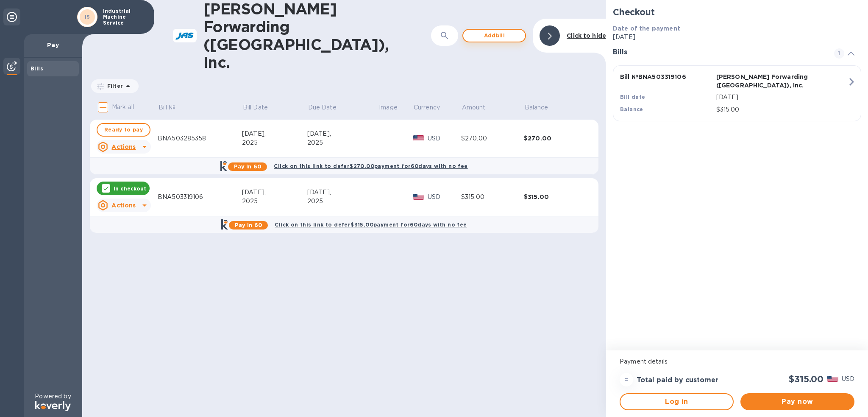 The image size is (868, 417). What do you see at coordinates (370, 224) in the screenshot?
I see `b: Click on this link to defer $315.00 payment for 60 days with no fee` at bounding box center [370, 224].